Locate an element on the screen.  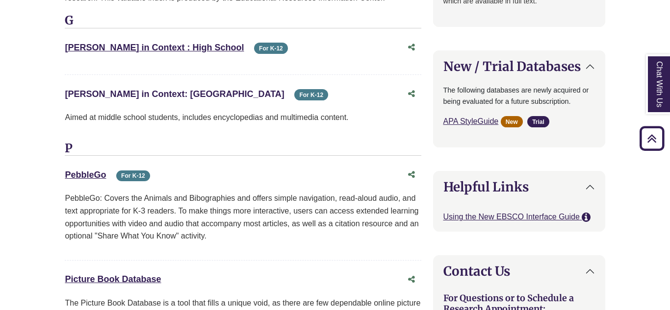
button: Contact Us is located at coordinates (519, 271).